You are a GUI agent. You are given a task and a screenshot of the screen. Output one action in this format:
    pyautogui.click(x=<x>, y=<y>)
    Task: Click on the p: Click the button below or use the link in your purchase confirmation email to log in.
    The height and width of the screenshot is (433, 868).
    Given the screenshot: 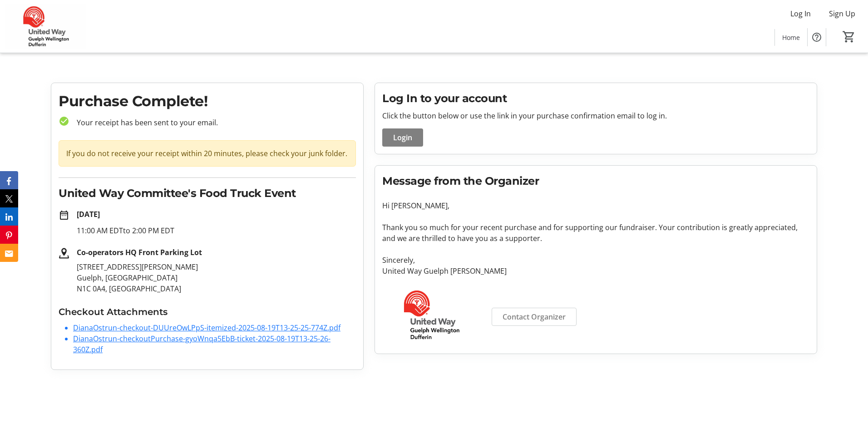 What is the action you would take?
    pyautogui.click(x=596, y=116)
    